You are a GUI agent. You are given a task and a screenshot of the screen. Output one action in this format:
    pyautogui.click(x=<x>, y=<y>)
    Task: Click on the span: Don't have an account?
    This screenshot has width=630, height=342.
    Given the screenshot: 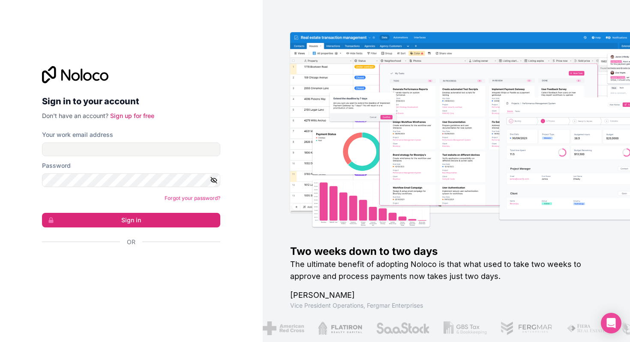 What is the action you would take?
    pyautogui.click(x=75, y=115)
    